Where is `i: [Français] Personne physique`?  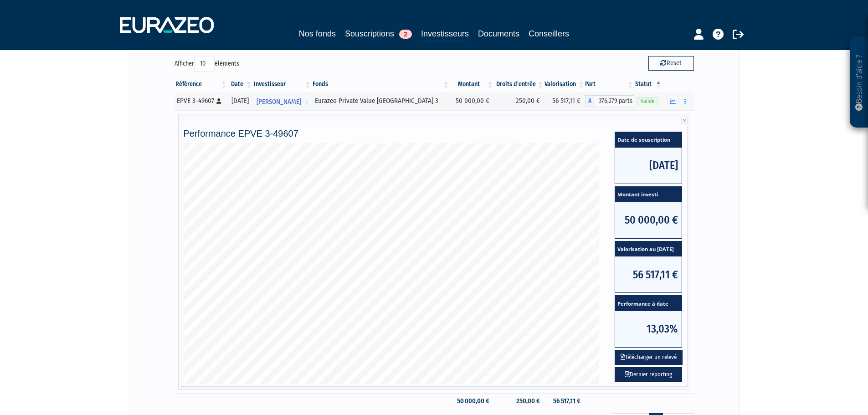
i: [Français] Personne physique is located at coordinates (219, 101).